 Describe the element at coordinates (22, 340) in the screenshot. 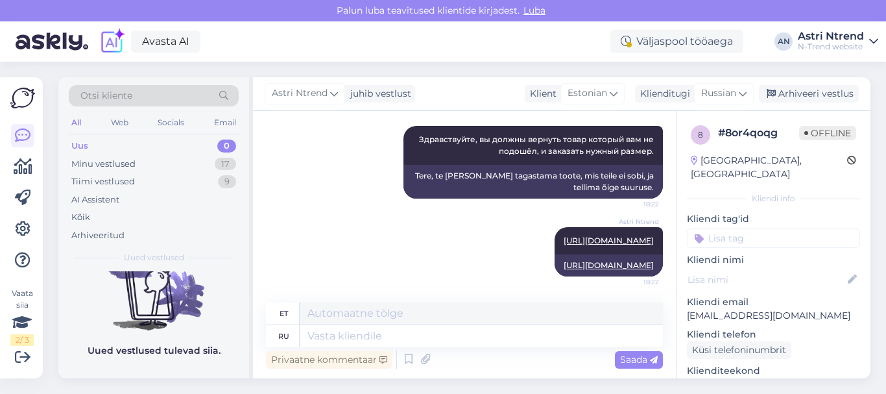

I see `div: 2 / 3` at that location.